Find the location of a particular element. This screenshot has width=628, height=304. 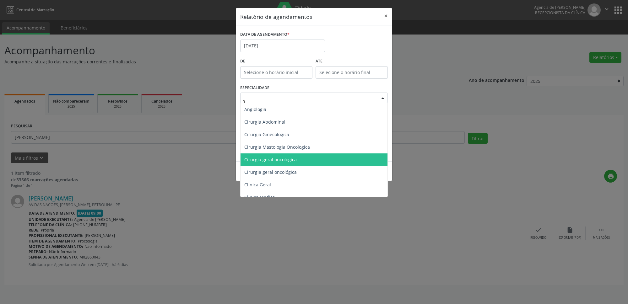

span: Cirurgia Mastologia Oncologica is located at coordinates (277, 147).